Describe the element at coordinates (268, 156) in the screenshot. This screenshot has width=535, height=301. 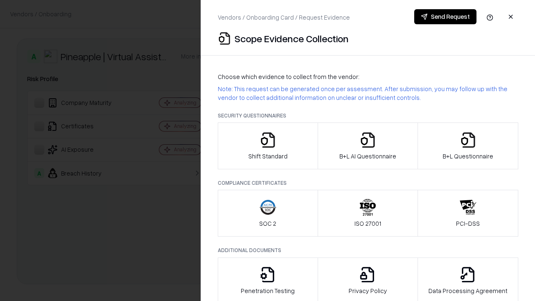
I see `p: Shift Standard` at that location.